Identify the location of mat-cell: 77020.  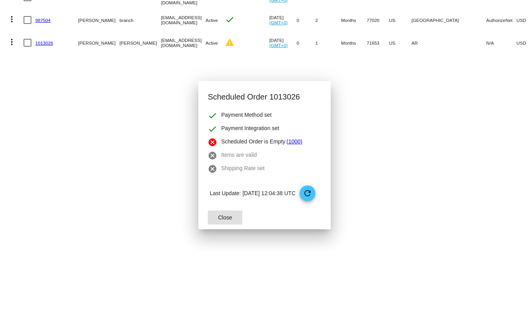
(378, 20).